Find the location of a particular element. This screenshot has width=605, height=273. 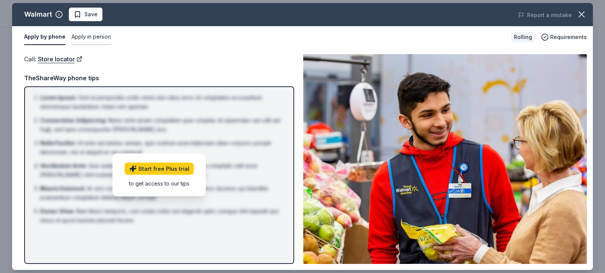

span: Save is located at coordinates (91, 14).